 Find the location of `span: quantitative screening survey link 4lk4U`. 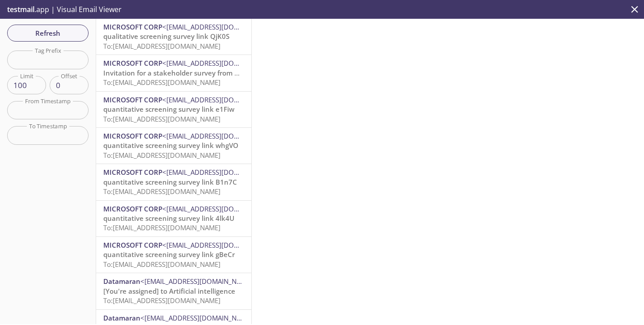

span: quantitative screening survey link 4lk4U is located at coordinates (169, 218).